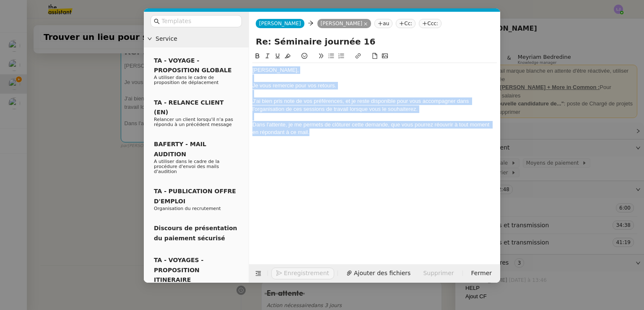  What do you see at coordinates (180, 148) in the screenshot?
I see `span: BAFERTY - MAIL AUDITION` at bounding box center [180, 148].